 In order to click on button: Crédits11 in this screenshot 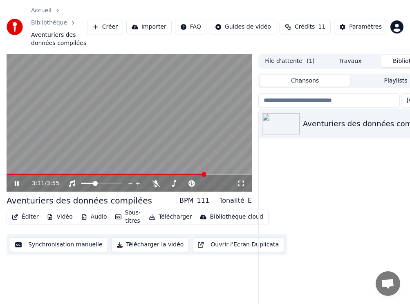, I will do `click(305, 27)`.